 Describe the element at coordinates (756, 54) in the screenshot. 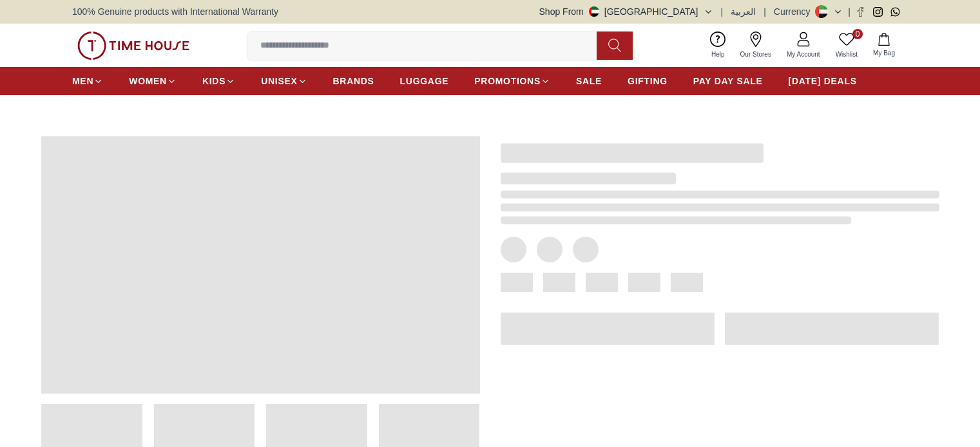

I see `span: Our Stores` at that location.